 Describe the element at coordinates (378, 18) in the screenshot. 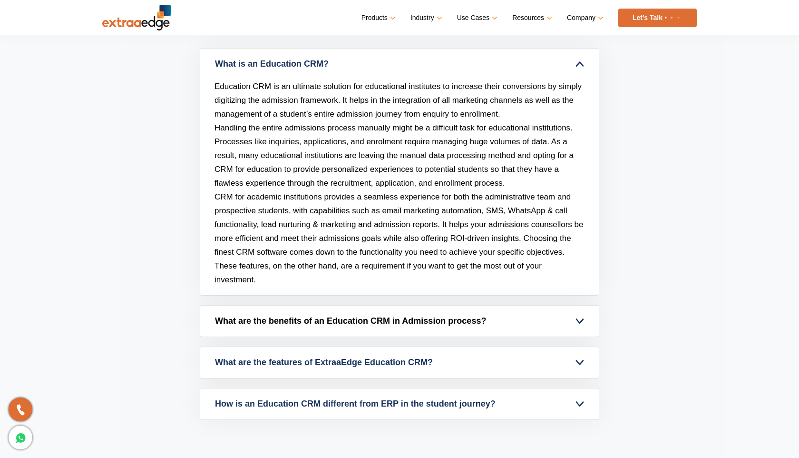

I see `a: Products` at that location.